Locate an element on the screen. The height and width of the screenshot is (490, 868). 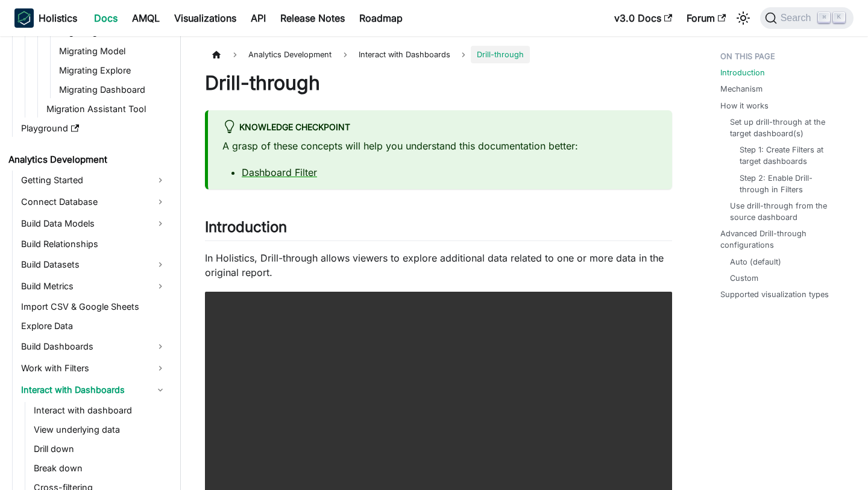
a: Mechanism is located at coordinates (741, 89).